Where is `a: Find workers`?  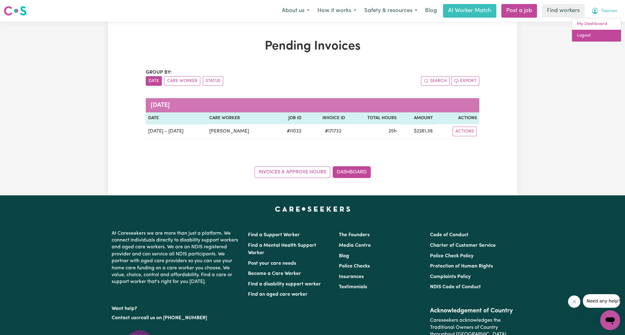 a: Find workers is located at coordinates (563, 11).